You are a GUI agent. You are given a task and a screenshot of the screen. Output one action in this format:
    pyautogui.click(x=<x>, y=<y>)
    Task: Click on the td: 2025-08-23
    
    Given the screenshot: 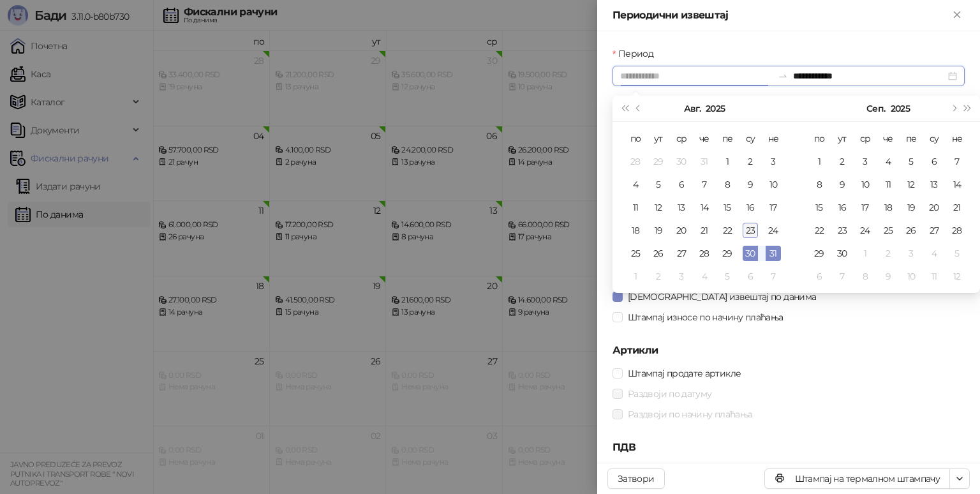 What is the action you would take?
    pyautogui.click(x=751, y=230)
    